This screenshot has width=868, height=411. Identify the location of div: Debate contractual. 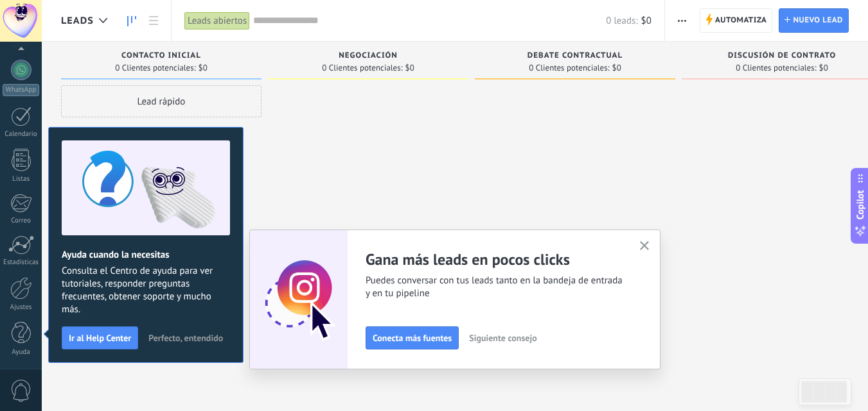
(575, 56).